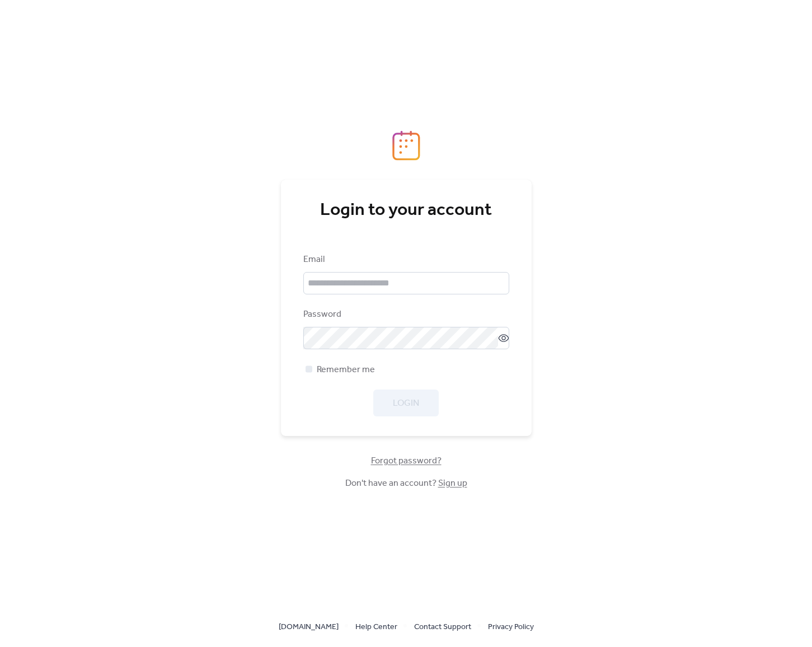  What do you see at coordinates (442, 626) in the screenshot?
I see `a: Contact Support` at bounding box center [442, 626].